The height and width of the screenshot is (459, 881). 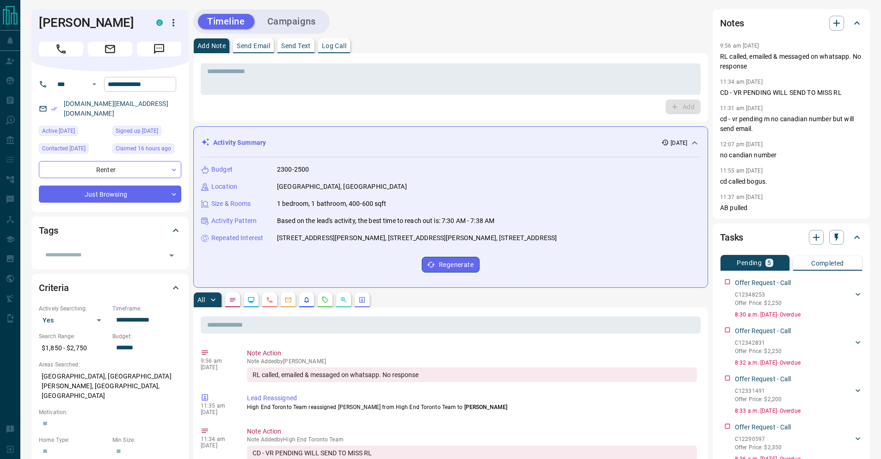 I want to click on p: Pending, so click(x=750, y=263).